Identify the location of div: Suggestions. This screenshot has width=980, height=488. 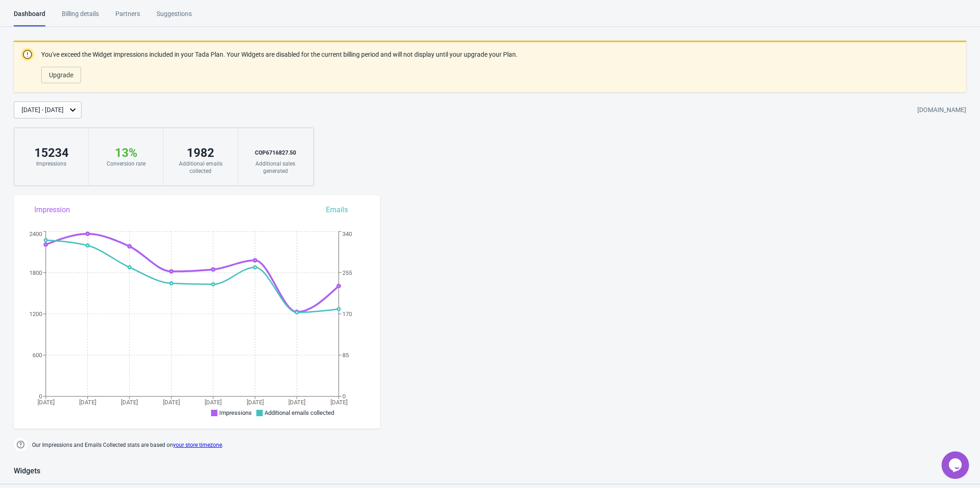
(174, 17).